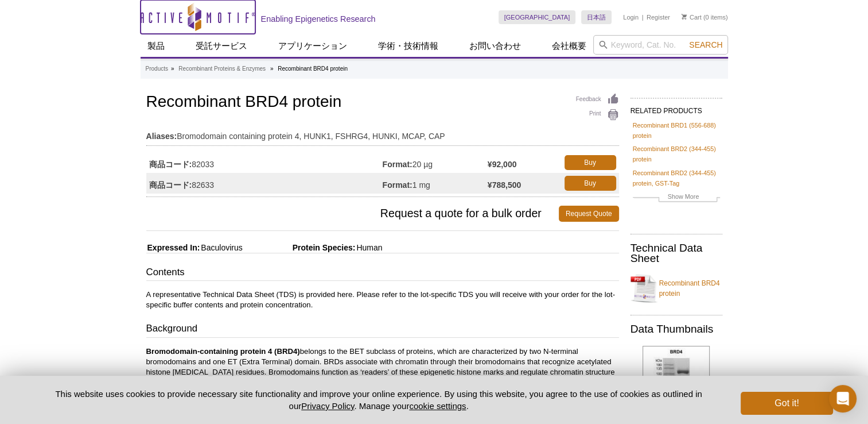 Image resolution: width=868 pixels, height=424 pixels. What do you see at coordinates (677, 288) in the screenshot?
I see `a: Recombinant BRD4 protein` at bounding box center [677, 288].